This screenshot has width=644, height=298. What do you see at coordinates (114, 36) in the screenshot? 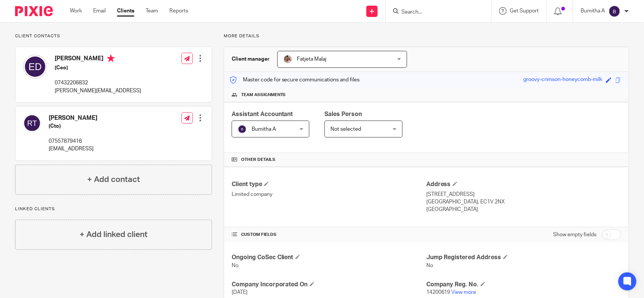
I see `p: Client contacts` at bounding box center [114, 36].